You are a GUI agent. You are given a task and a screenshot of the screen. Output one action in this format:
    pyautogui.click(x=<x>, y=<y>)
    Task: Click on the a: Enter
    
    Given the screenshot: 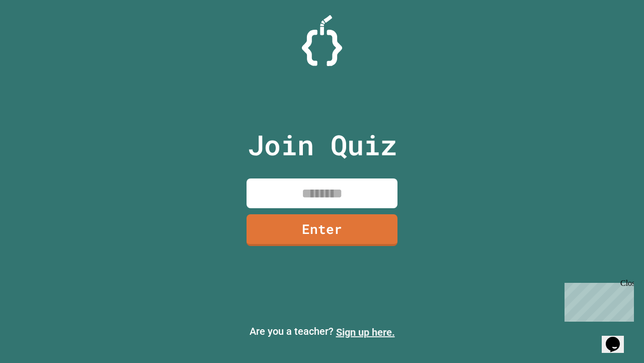 What is the action you would take?
    pyautogui.click(x=322, y=229)
    